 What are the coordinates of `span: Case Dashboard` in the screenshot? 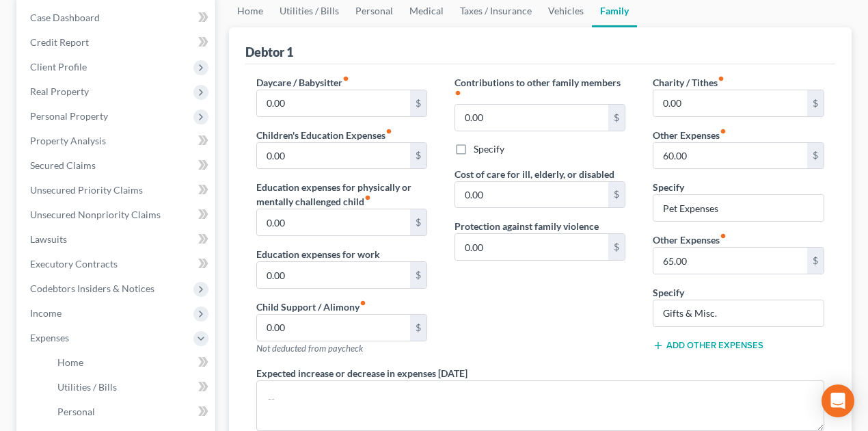 It's located at (65, 17).